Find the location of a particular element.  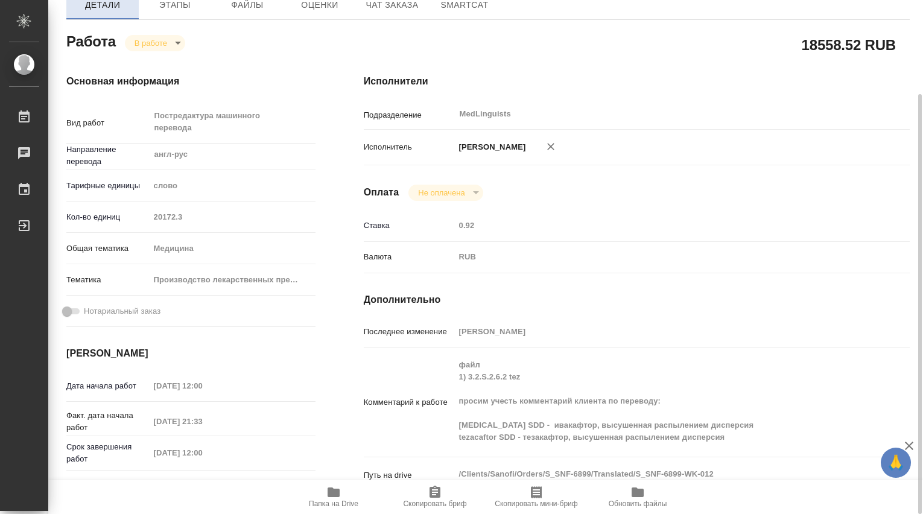

button: Обновить файлы is located at coordinates (637, 497).